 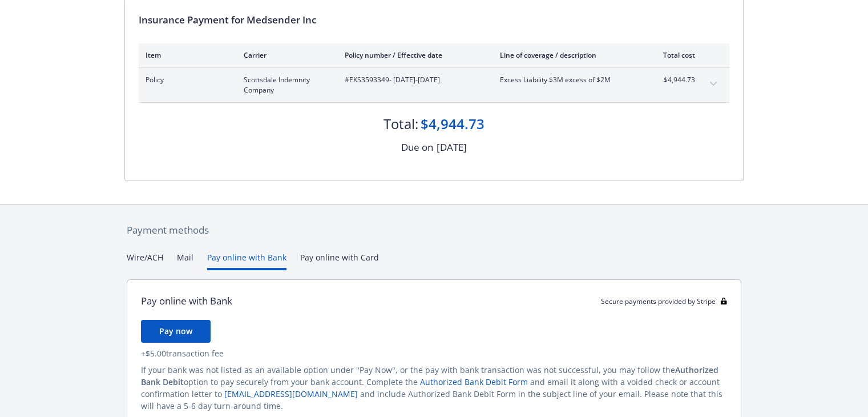 What do you see at coordinates (673, 80) in the screenshot?
I see `span: $4,944.73` at bounding box center [673, 80].